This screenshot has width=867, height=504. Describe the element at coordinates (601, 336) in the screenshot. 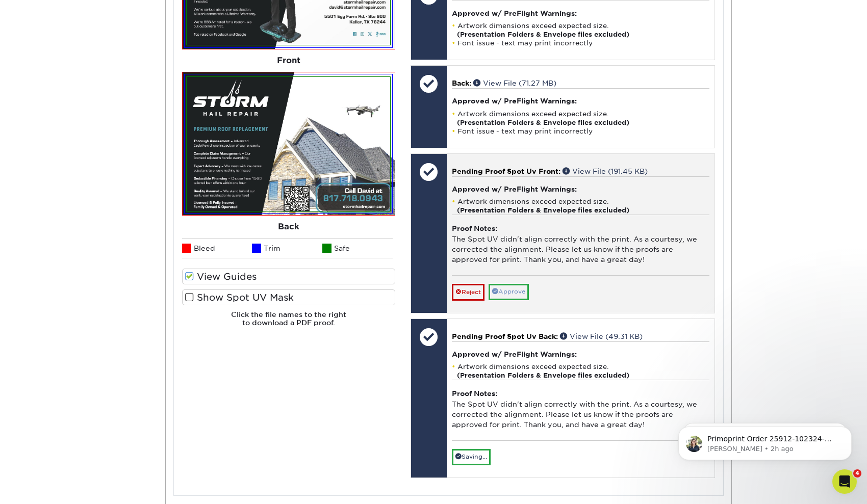

I see `a: View File (49.31 KB)` at that location.